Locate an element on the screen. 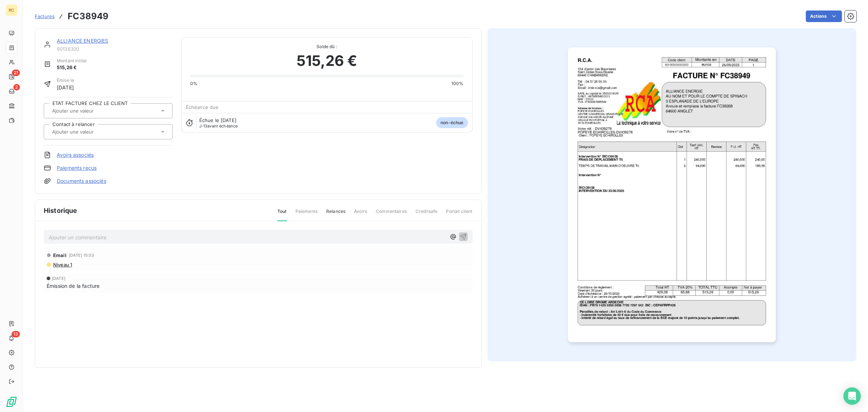  a: Factures is located at coordinates (44, 16).